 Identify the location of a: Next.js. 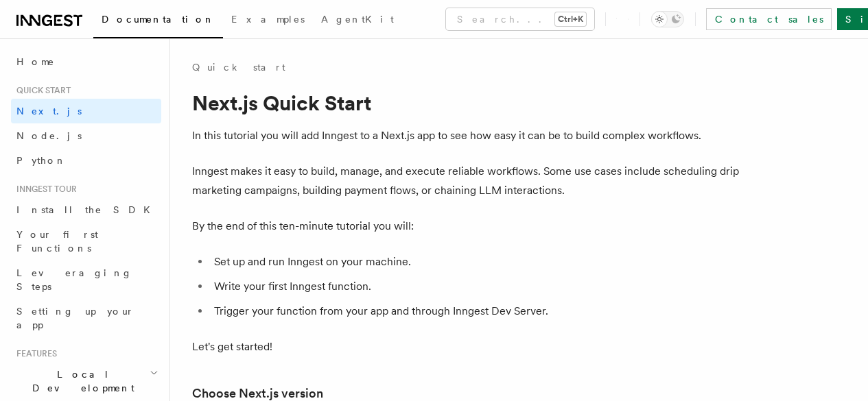
(86, 111).